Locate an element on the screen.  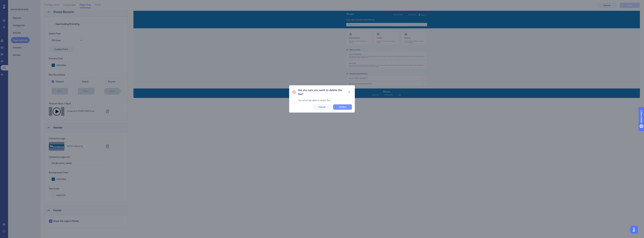
span: Confirm is located at coordinates (343, 107).